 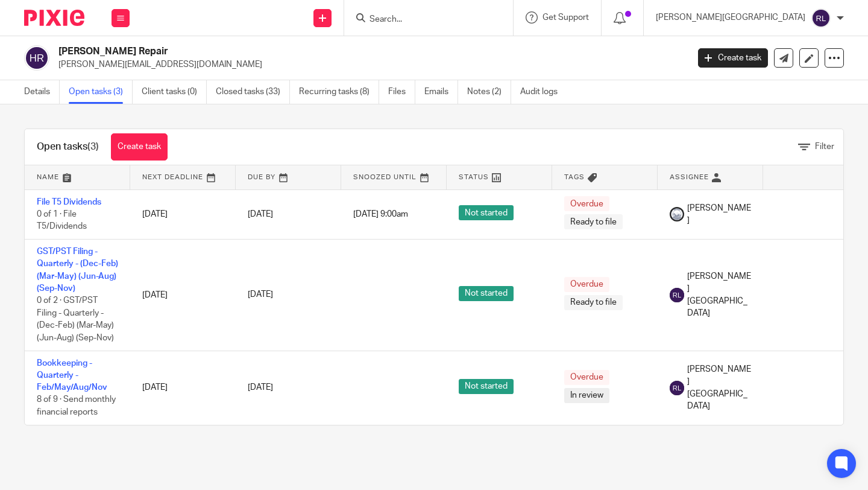 What do you see at coordinates (69, 202) in the screenshot?
I see `a: File T5 Dividends` at bounding box center [69, 202].